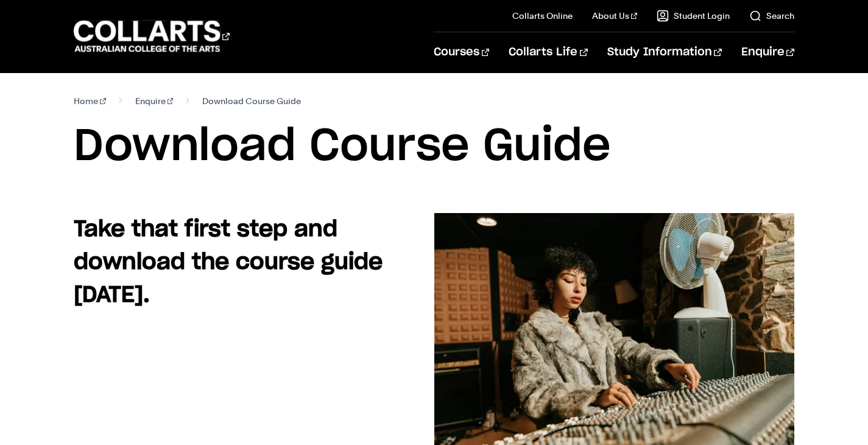 This screenshot has width=868, height=445. Describe the element at coordinates (251, 101) in the screenshot. I see `span: Download Course Guide` at that location.